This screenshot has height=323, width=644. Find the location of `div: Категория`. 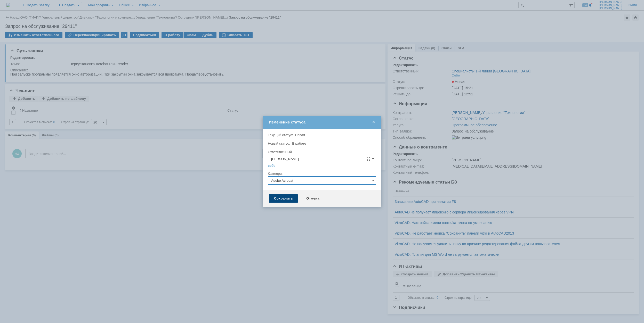

div: Категория is located at coordinates (321, 173).